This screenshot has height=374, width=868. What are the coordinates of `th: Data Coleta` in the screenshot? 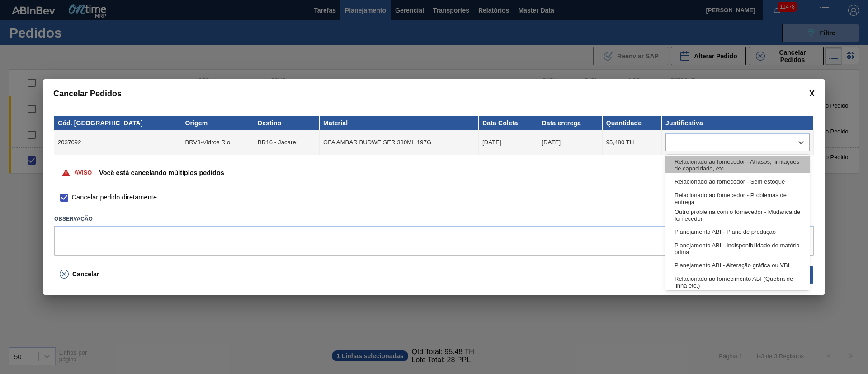 It's located at (508, 123).